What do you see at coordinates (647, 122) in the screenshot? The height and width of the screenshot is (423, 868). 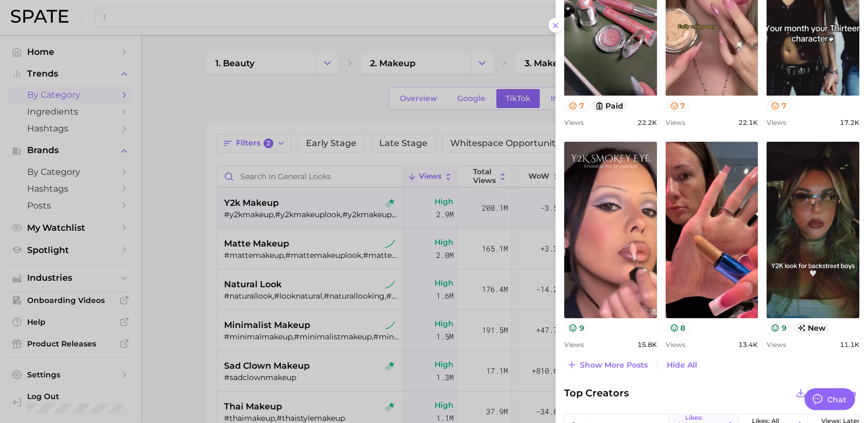 I see `span: 22.2k` at bounding box center [647, 122].